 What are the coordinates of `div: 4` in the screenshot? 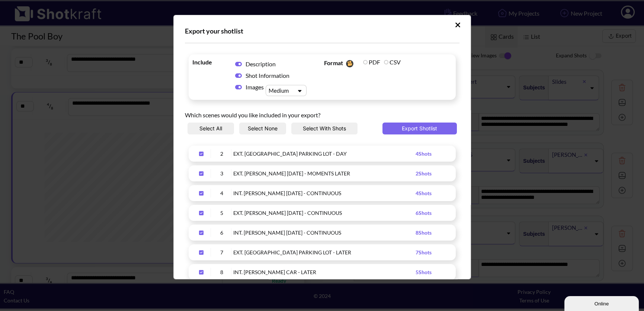 It's located at (222, 193).